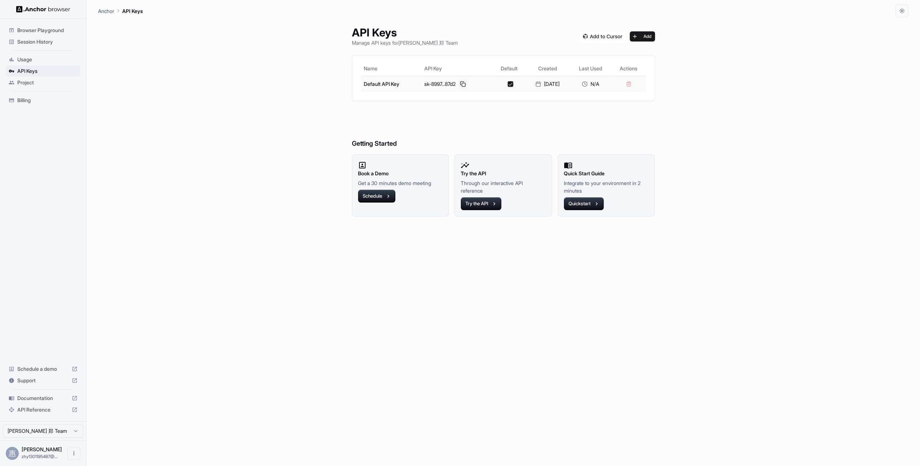 The width and height of the screenshot is (920, 466). I want to click on td: Default API Key, so click(391, 84).